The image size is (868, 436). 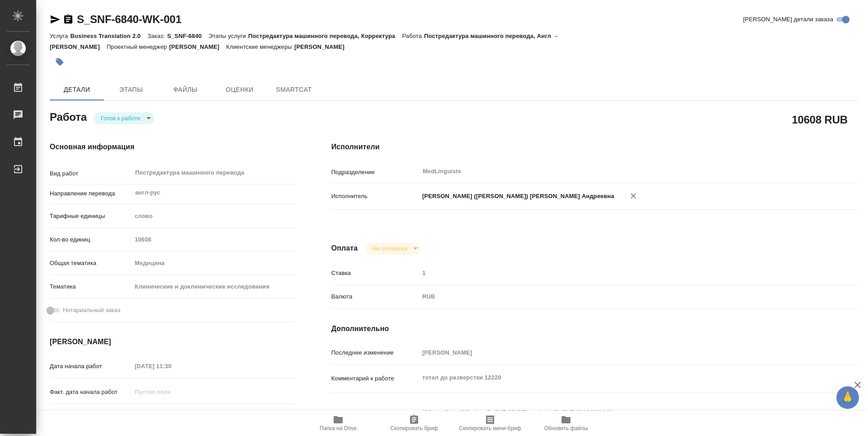 What do you see at coordinates (595, 329) in the screenshot?
I see `h4: Дополнительно` at bounding box center [595, 329].